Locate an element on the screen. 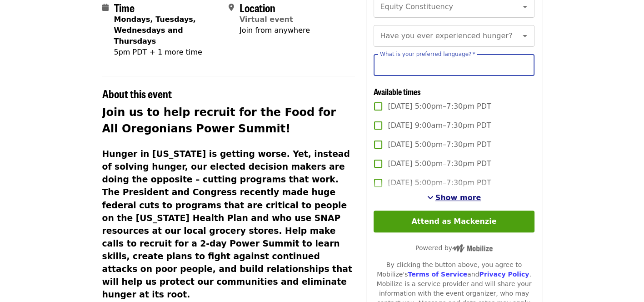  button: See more timeslots is located at coordinates (454, 198).